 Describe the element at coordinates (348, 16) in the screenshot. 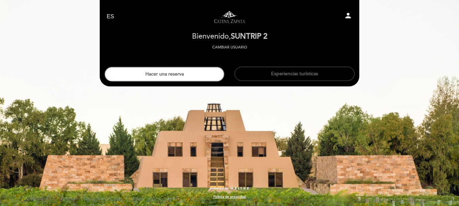

I see `i: person` at that location.